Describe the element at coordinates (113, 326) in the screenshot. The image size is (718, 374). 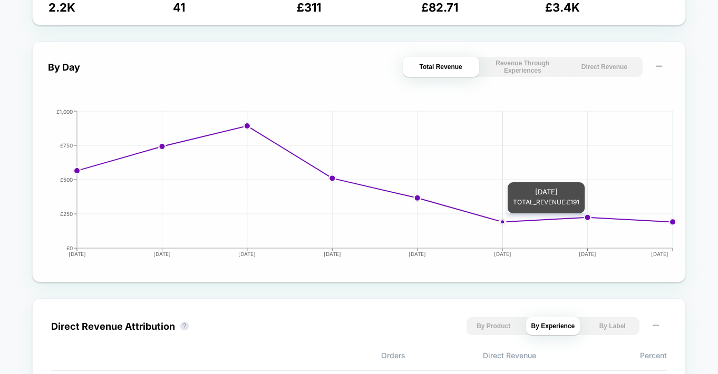
I see `div: Direct Revenue Attribution` at that location.